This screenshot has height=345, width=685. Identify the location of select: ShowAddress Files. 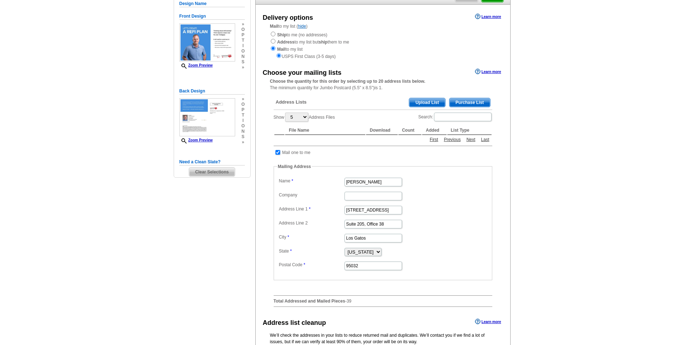
(296, 117).